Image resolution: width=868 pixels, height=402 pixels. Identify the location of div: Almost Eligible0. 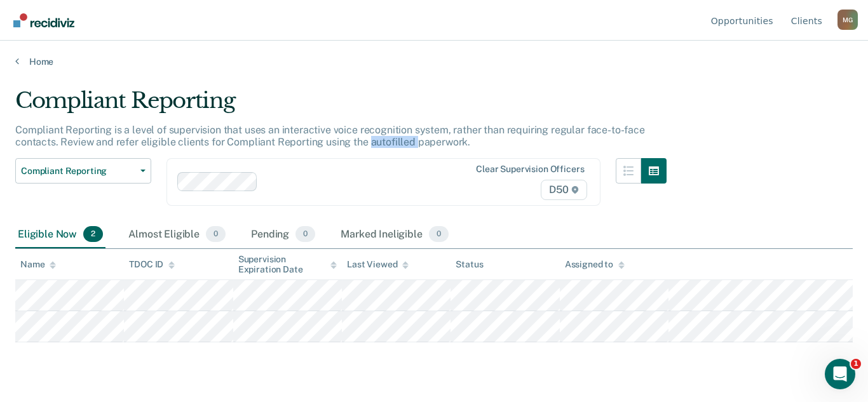
(177, 235).